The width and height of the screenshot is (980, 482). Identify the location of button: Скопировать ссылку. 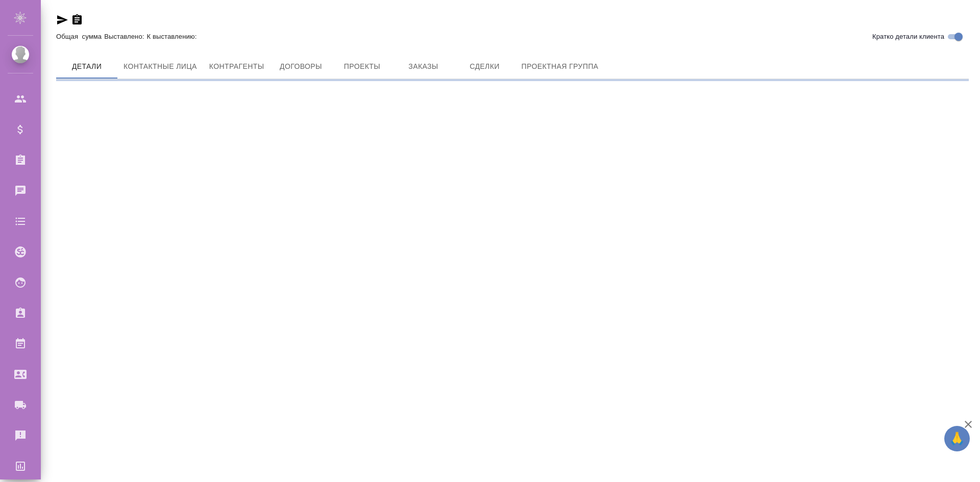
(77, 20).